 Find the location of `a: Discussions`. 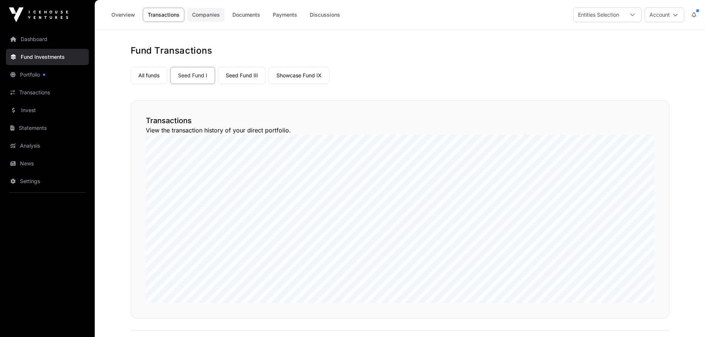

a: Discussions is located at coordinates (325, 15).